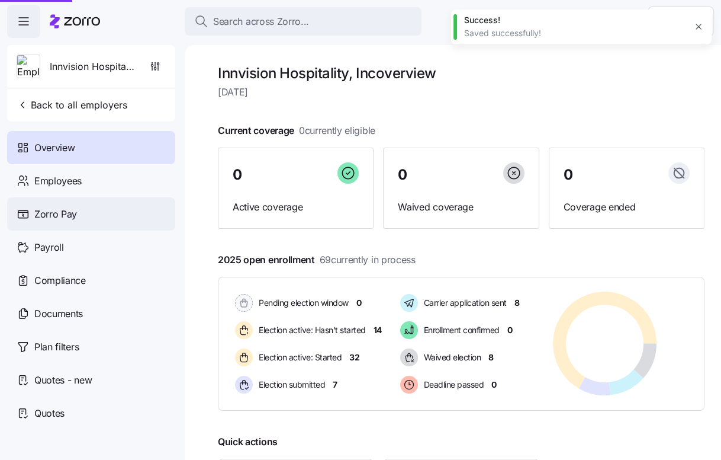 This screenshot has width=721, height=460. What do you see at coordinates (451, 357) in the screenshot?
I see `span: Waived election` at bounding box center [451, 357].